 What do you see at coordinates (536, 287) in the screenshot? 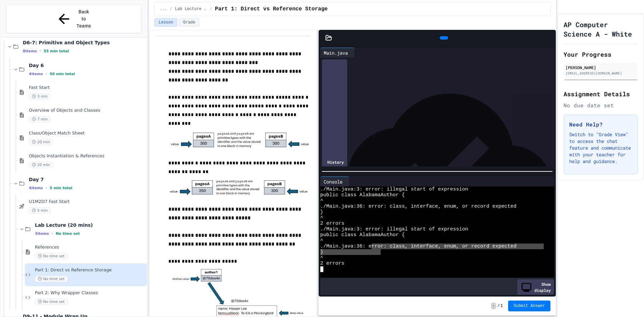
I see `div: Show display` at bounding box center [536, 287].